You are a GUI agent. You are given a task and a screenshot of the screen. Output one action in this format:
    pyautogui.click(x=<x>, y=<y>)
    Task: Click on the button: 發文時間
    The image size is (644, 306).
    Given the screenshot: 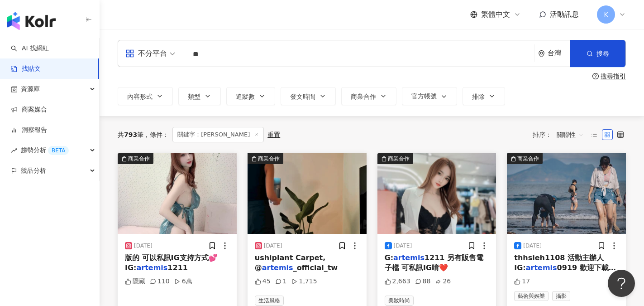 What is the action you would take?
    pyautogui.click(x=308, y=96)
    